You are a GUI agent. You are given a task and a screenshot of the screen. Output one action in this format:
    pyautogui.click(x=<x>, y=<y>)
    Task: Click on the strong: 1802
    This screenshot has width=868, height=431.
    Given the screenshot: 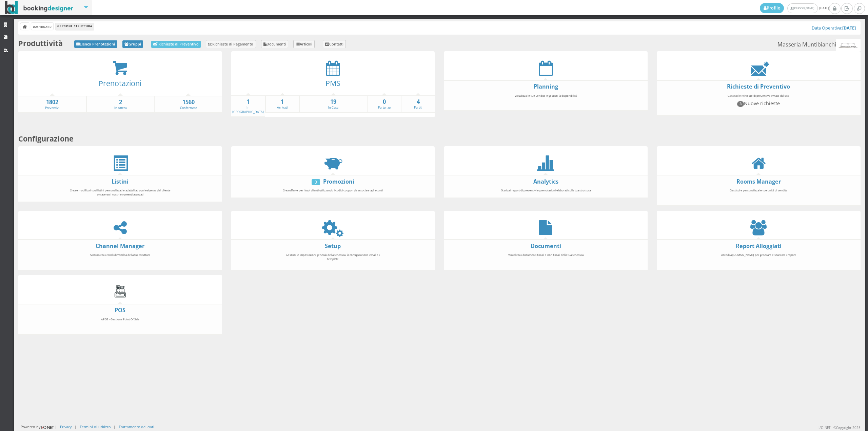 What is the action you would take?
    pyautogui.click(x=52, y=102)
    